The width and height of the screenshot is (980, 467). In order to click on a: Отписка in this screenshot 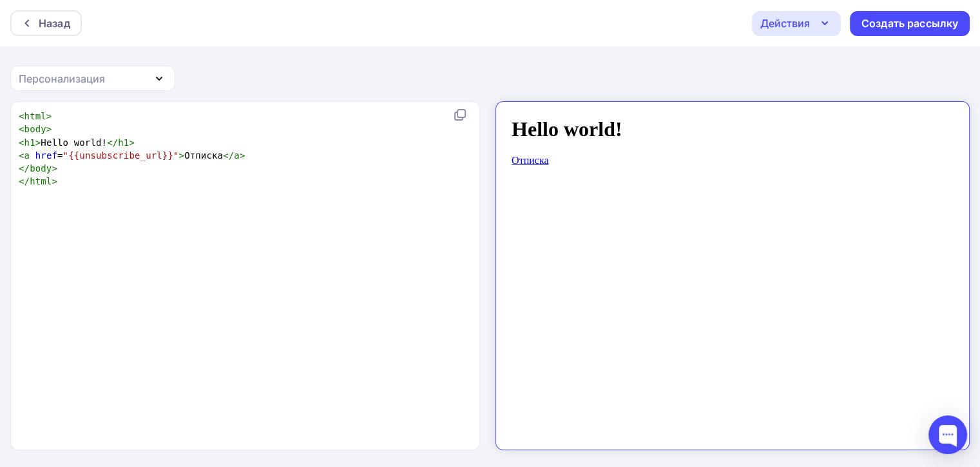, I will do `click(23, 48)`.